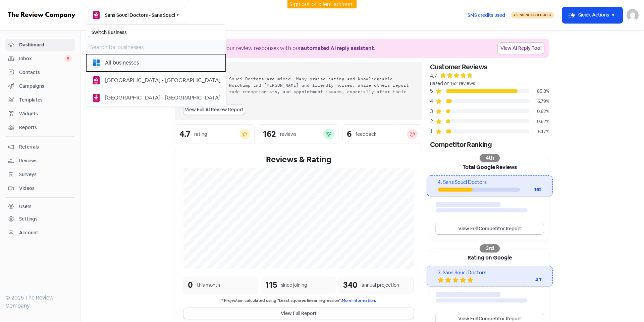 The height and width of the screenshot is (322, 644). I want to click on div: 1, so click(433, 131).